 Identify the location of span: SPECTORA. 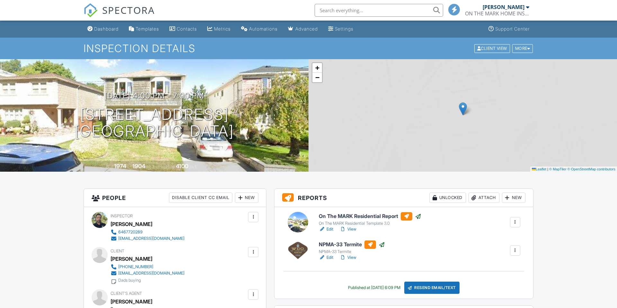
(128, 10).